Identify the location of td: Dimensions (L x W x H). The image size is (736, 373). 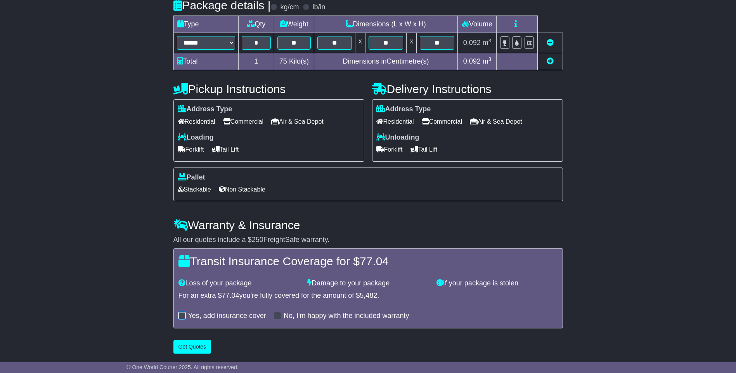
(386, 24).